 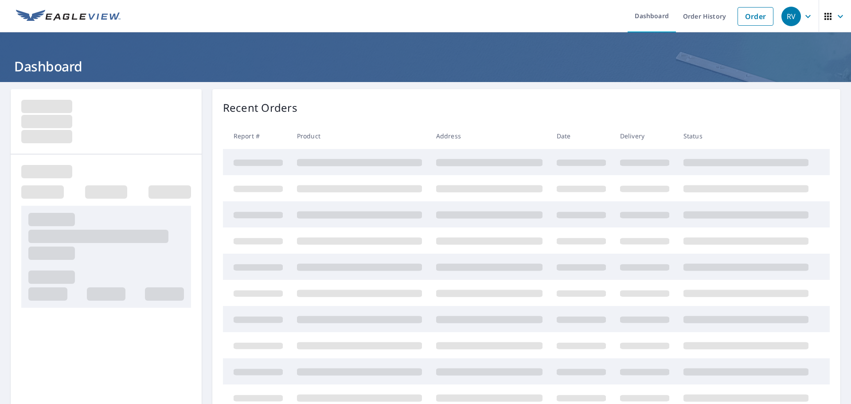 What do you see at coordinates (581, 136) in the screenshot?
I see `th: Date` at bounding box center [581, 136].